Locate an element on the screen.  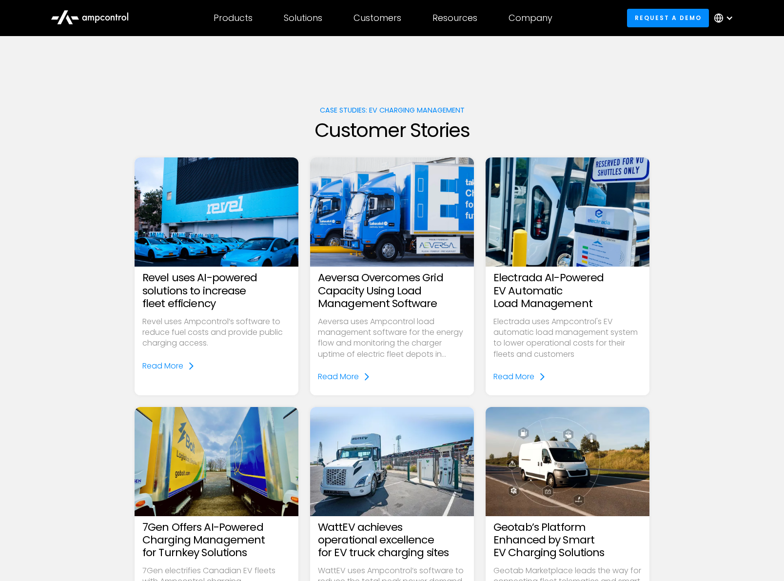
div: Products is located at coordinates (233, 18).